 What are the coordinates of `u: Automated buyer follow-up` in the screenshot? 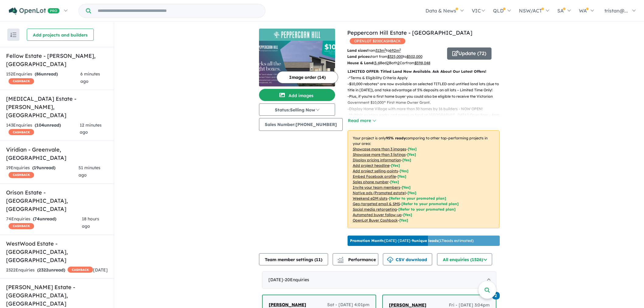 It's located at (377, 215).